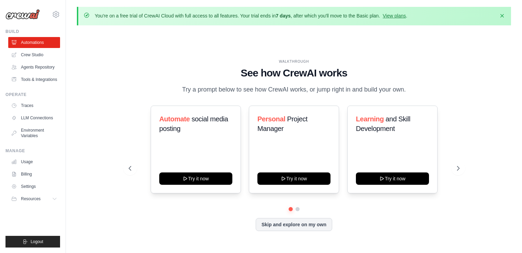 The height and width of the screenshot is (253, 522). Describe the element at coordinates (23, 14) in the screenshot. I see `img: Logo` at that location.